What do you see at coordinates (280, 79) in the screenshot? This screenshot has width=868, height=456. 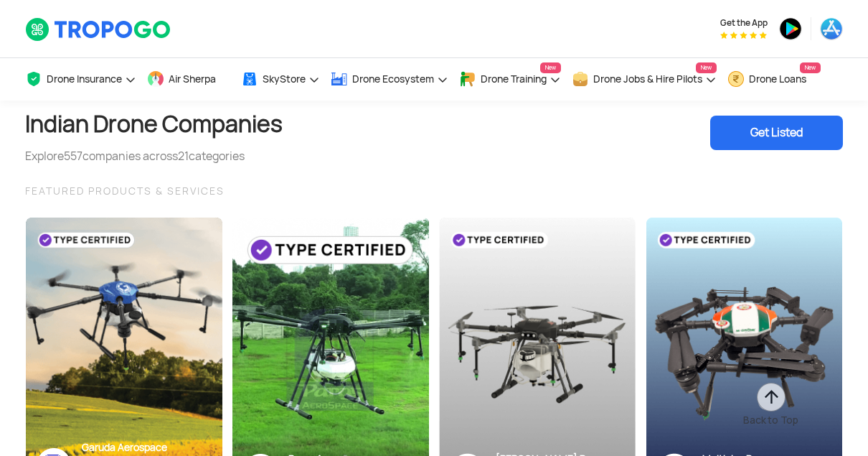 I see `a: SkyStore` at bounding box center [280, 79].